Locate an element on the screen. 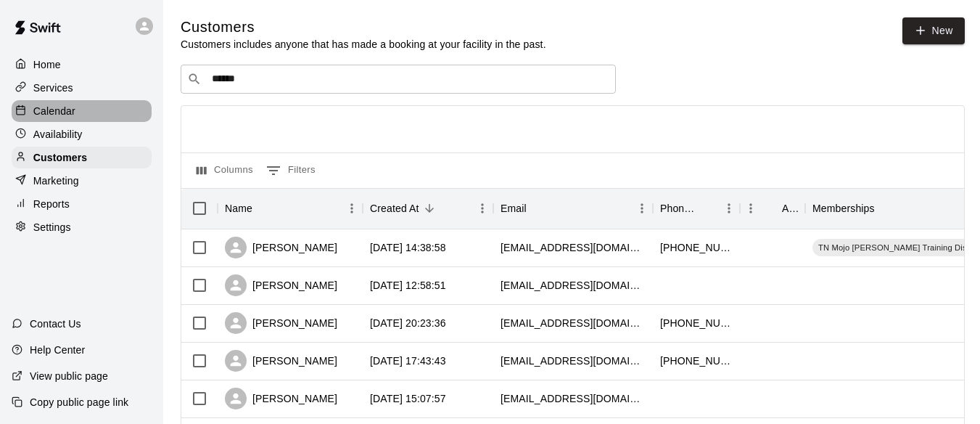  p: Help Center is located at coordinates (57, 350).